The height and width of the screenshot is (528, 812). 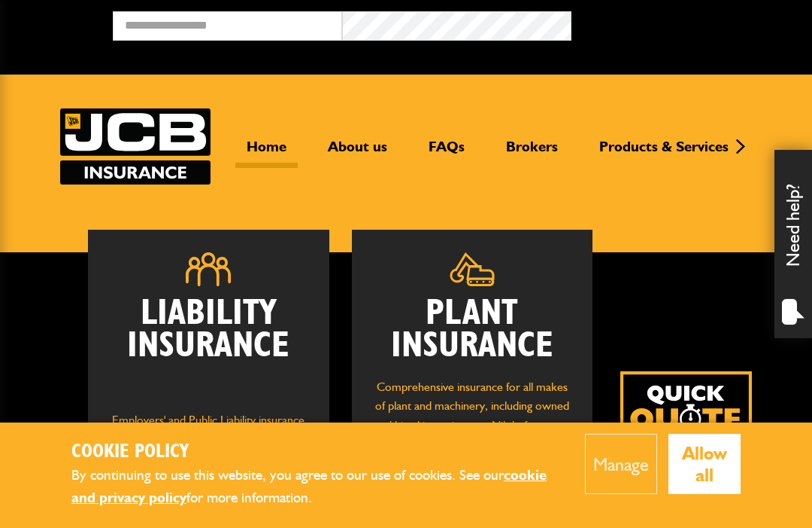 What do you see at coordinates (664, 153) in the screenshot?
I see `a: Products & Services` at bounding box center [664, 153].